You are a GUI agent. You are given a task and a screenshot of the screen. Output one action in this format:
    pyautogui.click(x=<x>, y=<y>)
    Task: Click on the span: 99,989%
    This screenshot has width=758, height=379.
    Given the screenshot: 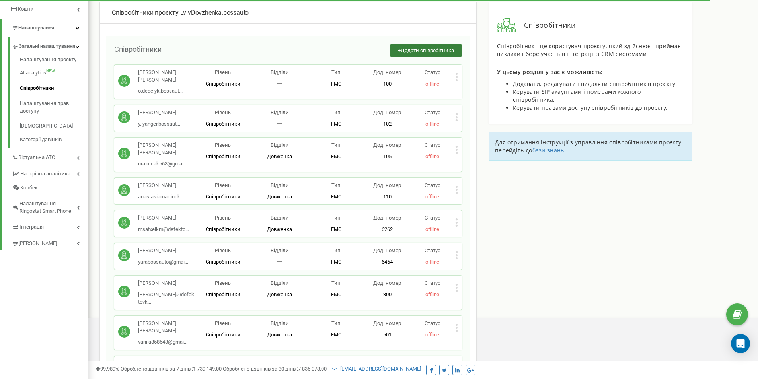 What is the action you would take?
    pyautogui.click(x=107, y=369)
    